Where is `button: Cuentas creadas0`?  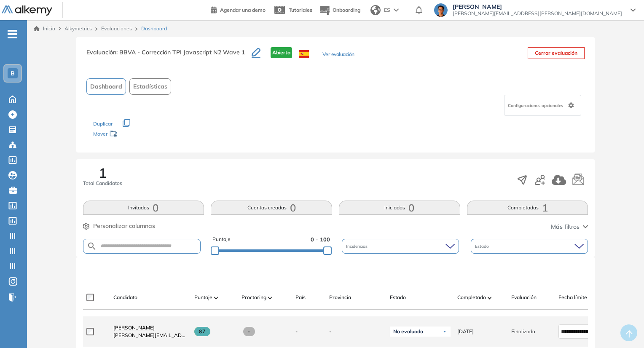 button: Cuentas creadas0 is located at coordinates (272, 208).